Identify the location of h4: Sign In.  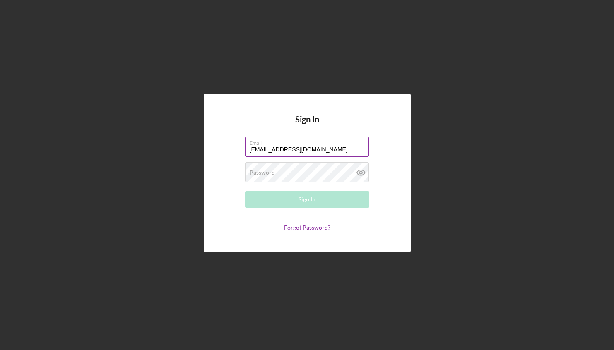
(307, 125).